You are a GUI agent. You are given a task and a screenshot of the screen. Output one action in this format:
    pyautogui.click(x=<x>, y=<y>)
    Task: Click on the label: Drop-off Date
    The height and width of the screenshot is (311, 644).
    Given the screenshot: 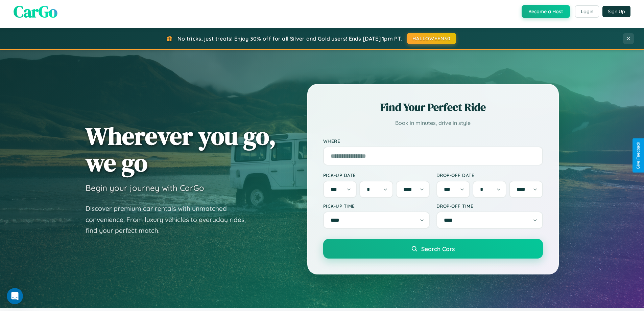 What is the action you would take?
    pyautogui.click(x=490, y=175)
    